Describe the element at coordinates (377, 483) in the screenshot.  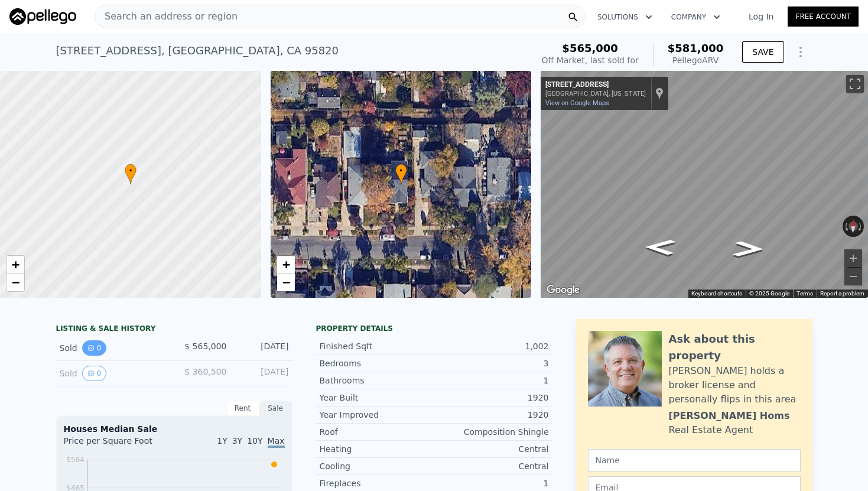
I see `div: Fireplaces` at that location.